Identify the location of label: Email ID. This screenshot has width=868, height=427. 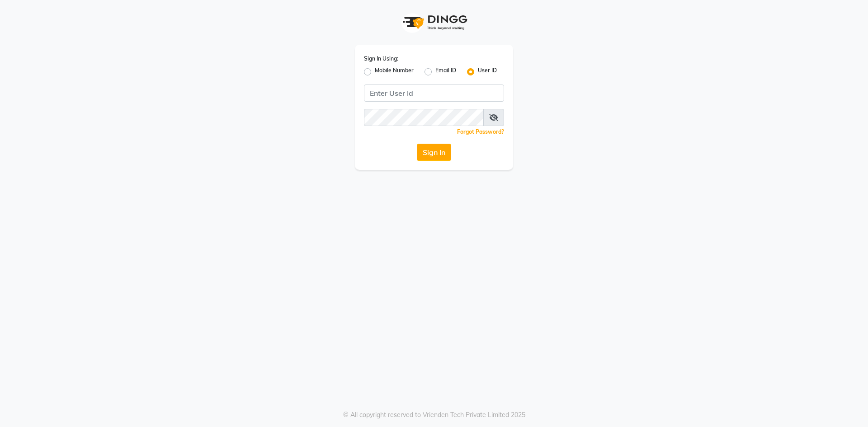
(445, 72).